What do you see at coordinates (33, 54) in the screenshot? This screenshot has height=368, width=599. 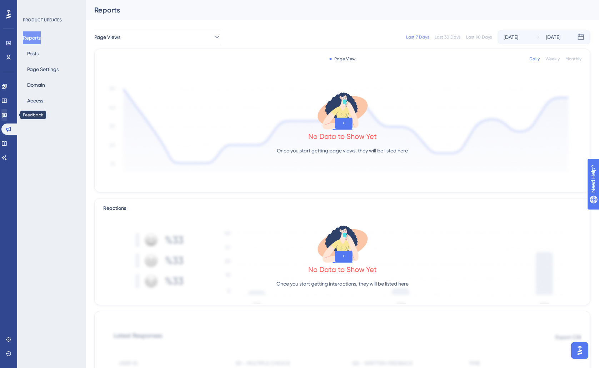 I see `button: Posts` at bounding box center [33, 54].